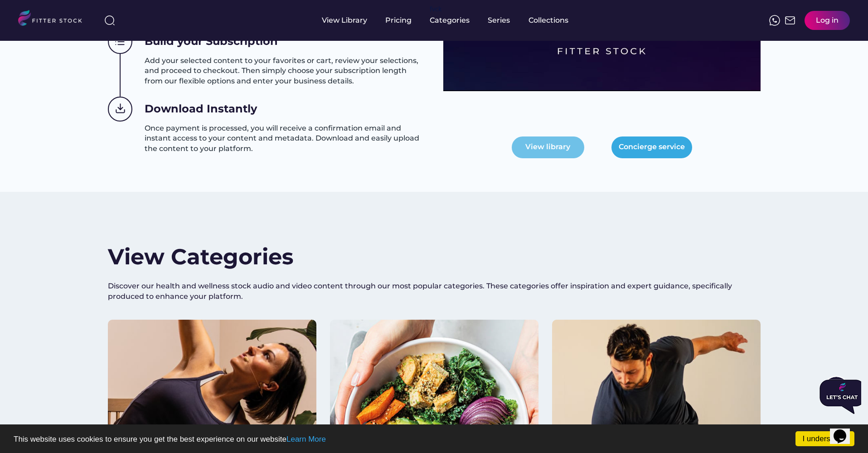 The height and width of the screenshot is (453, 868). I want to click on h3: Once payment is processed, you will receive a confirmation email and instant access to your conte..., so click(284, 138).